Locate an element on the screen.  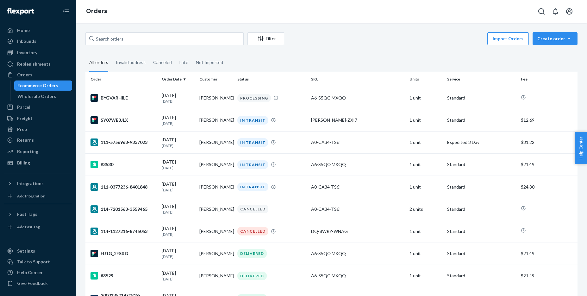
button: Open account menu is located at coordinates (570, 11).